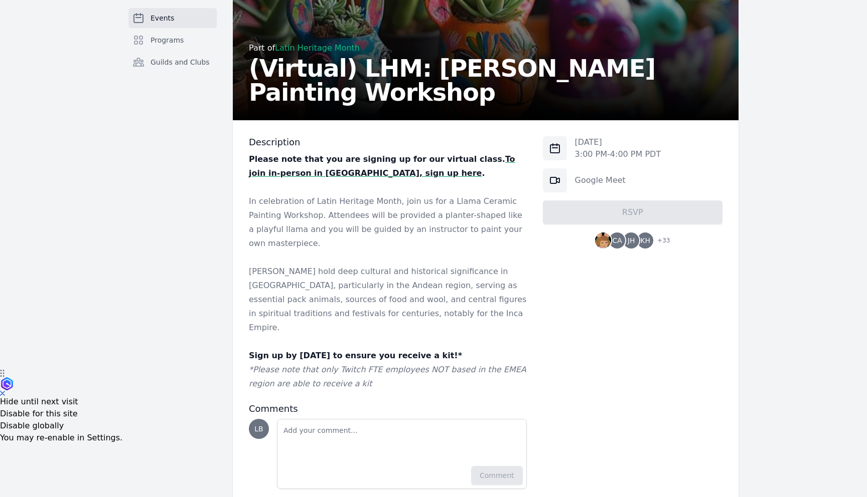 The height and width of the screenshot is (497, 867). I want to click on span: Guilds and Clubs, so click(180, 62).